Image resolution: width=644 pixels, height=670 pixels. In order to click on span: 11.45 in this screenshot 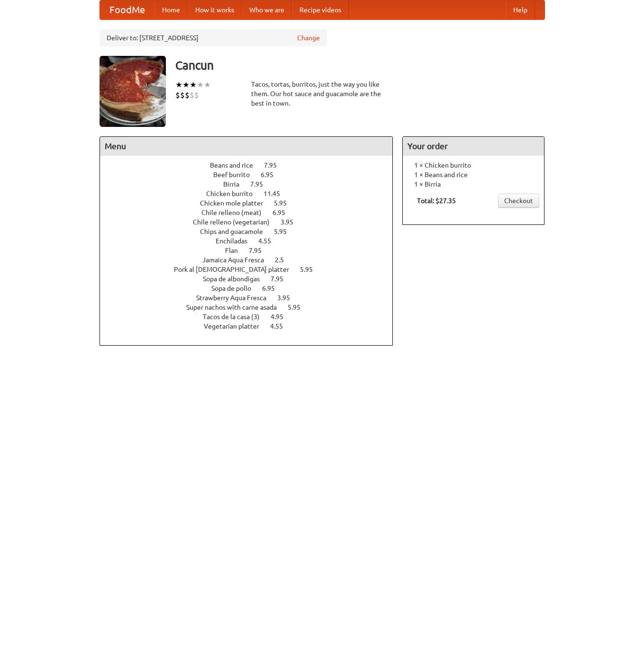, I will do `click(277, 193)`.